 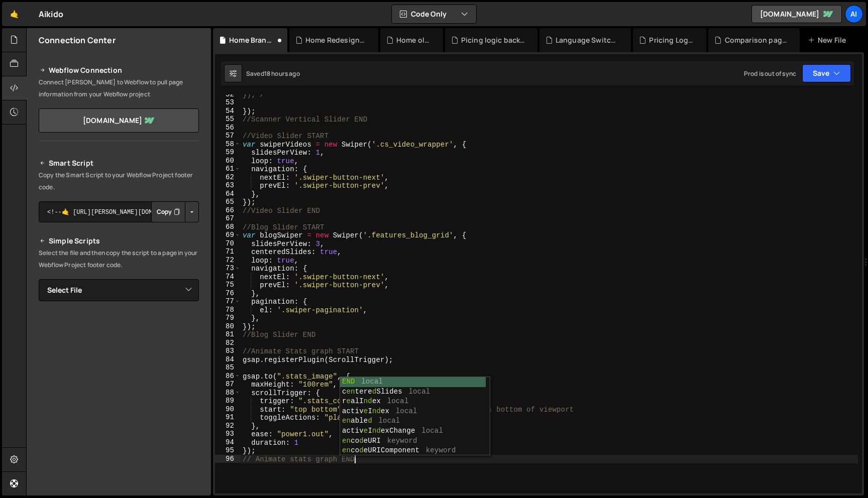 I want to click on div: Home Branch.js, so click(x=252, y=40).